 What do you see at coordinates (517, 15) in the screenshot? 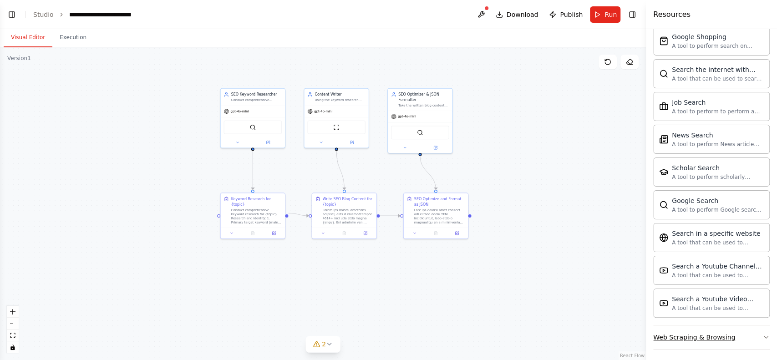
I see `button: Download` at bounding box center [517, 15].